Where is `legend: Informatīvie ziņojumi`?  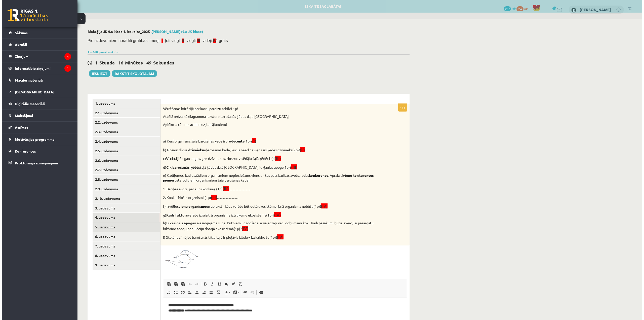
legend: Informatīvie ziņojumi is located at coordinates (41, 69).